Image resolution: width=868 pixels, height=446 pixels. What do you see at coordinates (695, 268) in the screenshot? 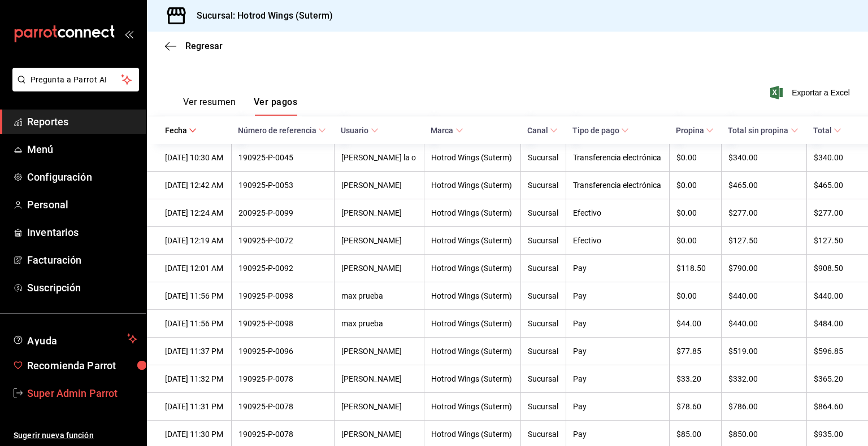
I see `div: $118.50` at bounding box center [695, 268].